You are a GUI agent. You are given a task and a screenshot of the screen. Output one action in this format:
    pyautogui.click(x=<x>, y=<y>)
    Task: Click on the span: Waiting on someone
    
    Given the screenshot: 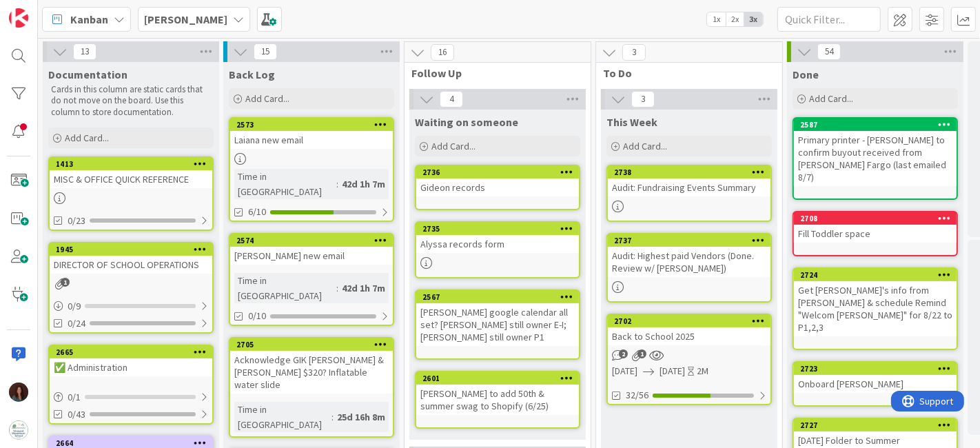 What is the action you would take?
    pyautogui.click(x=467, y=122)
    